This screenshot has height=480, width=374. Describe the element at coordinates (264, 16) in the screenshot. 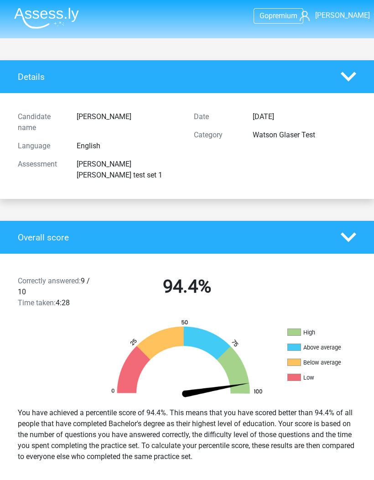

I see `span: Go` at that location.